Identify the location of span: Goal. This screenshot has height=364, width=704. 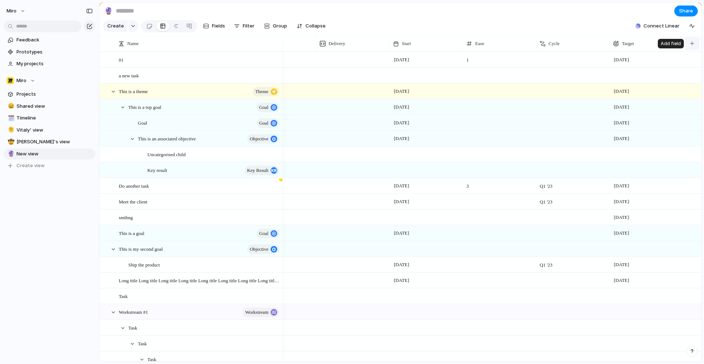
(142, 122).